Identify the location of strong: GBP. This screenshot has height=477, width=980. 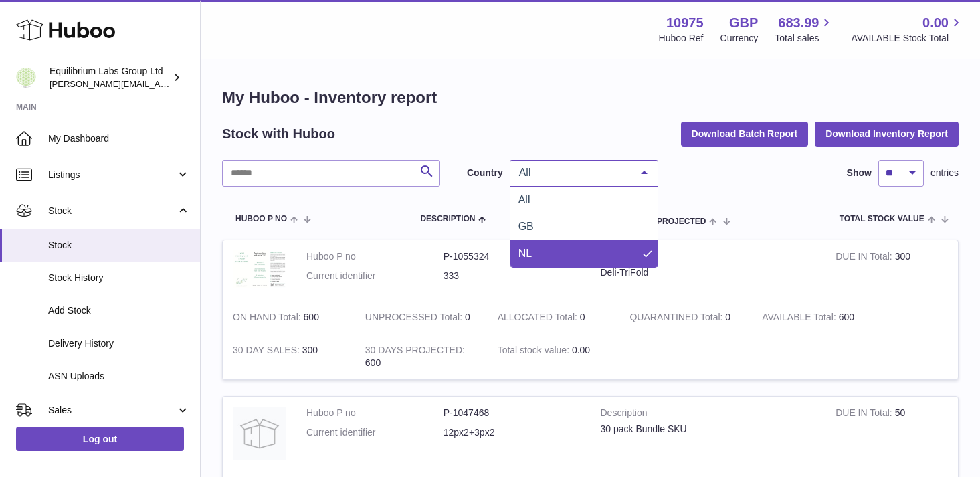
(743, 23).